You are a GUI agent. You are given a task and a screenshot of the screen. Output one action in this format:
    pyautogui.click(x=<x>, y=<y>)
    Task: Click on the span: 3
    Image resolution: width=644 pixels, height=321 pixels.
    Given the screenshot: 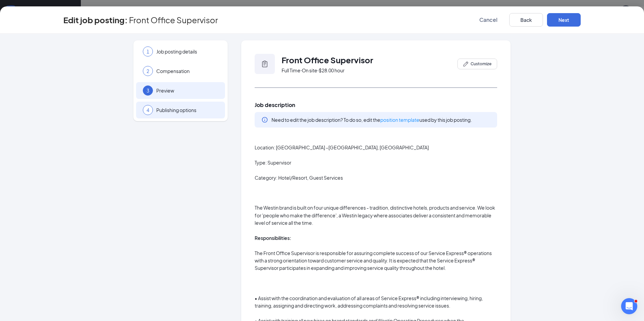 What is the action you would take?
    pyautogui.click(x=148, y=90)
    